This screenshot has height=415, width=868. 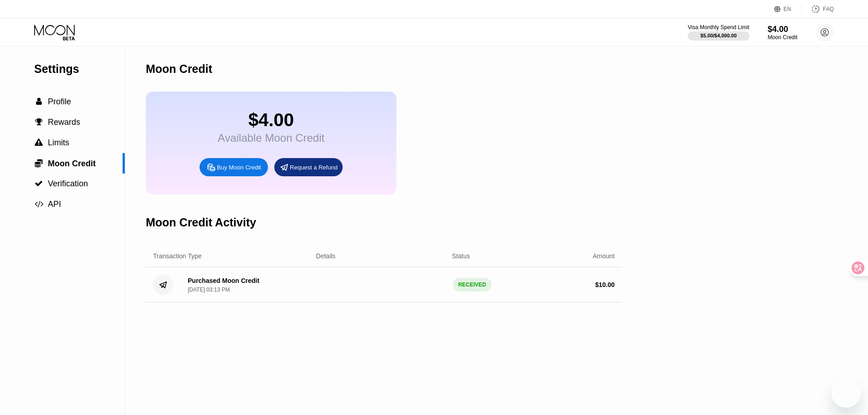 What do you see at coordinates (718, 32) in the screenshot?
I see `div: Visa Monthly Spend Limit$5.00/$4,000.00` at bounding box center [718, 32].